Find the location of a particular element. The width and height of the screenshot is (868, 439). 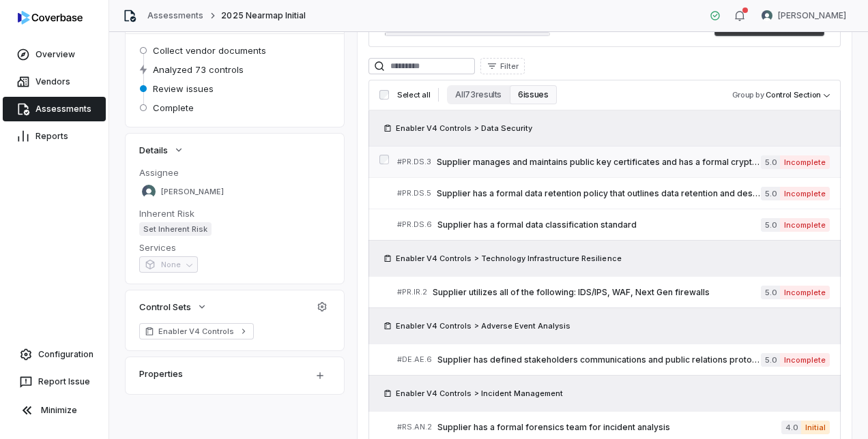

span: Set Inherent Risk is located at coordinates (175, 229).